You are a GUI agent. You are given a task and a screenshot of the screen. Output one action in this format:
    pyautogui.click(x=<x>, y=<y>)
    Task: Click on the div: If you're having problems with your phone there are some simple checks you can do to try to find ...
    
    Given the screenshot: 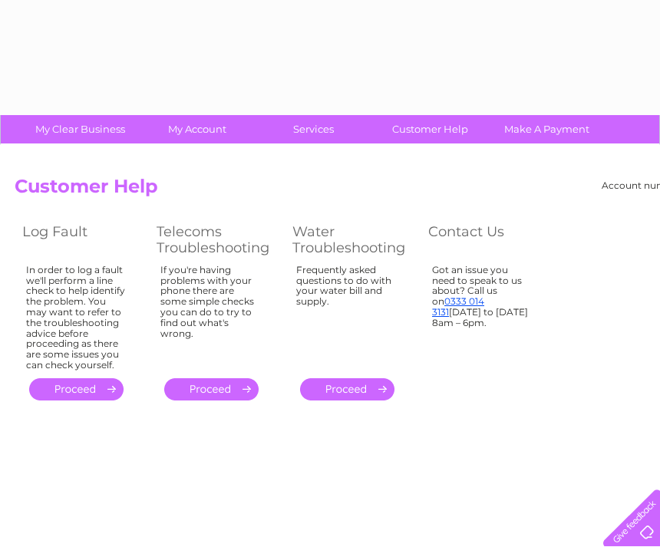 What is the action you would take?
    pyautogui.click(x=211, y=315)
    